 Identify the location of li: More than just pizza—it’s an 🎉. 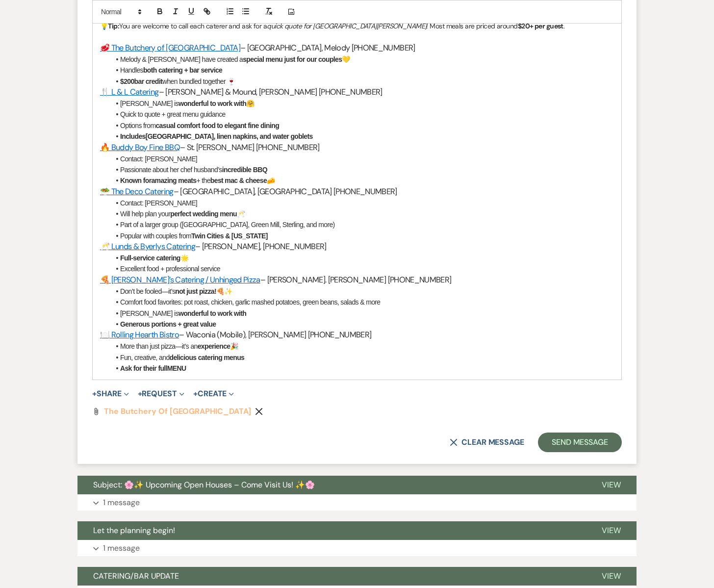
(362, 346).